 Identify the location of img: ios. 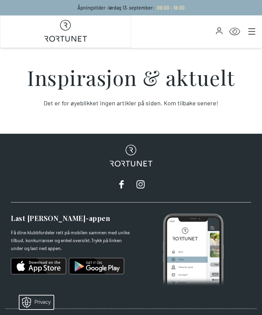
(39, 266).